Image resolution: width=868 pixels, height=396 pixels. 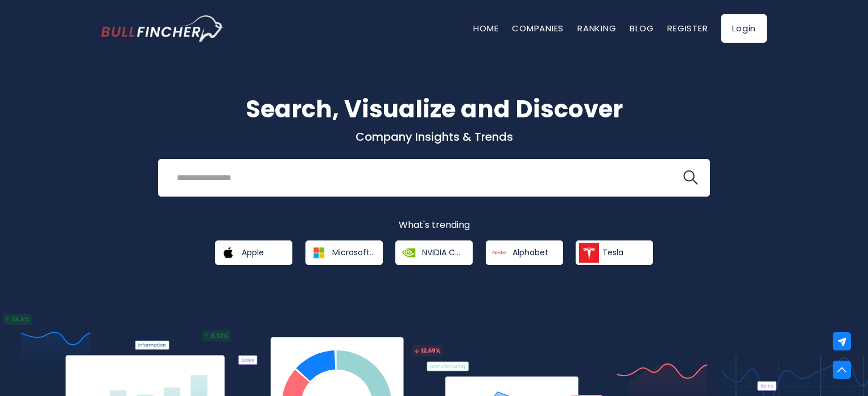 I want to click on p: What's trending, so click(x=434, y=225).